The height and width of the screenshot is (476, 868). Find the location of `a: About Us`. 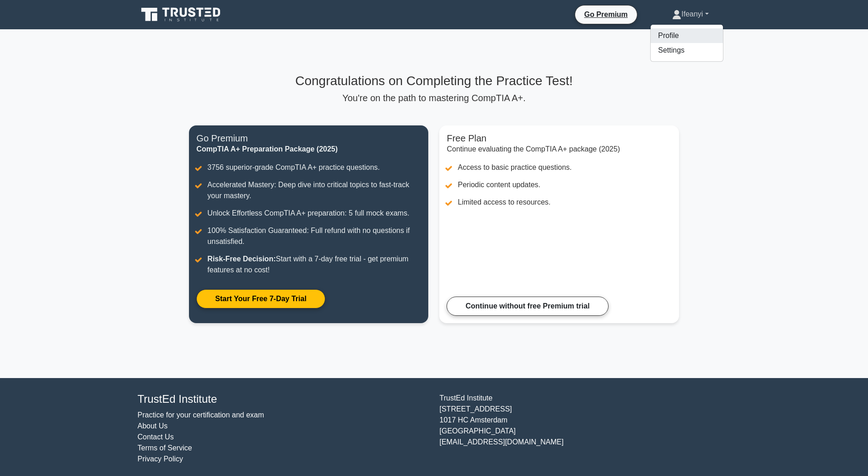

a: About Us is located at coordinates (153, 426).